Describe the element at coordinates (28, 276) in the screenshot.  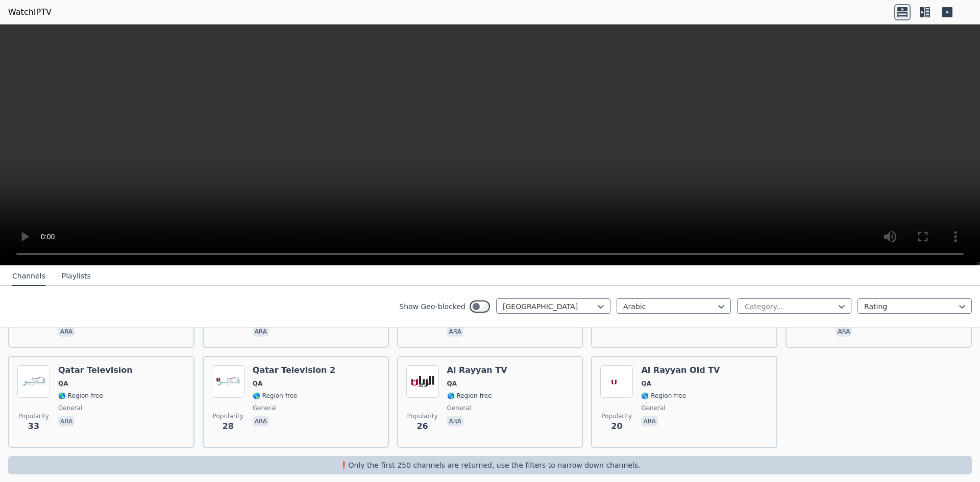
I see `button: Channels` at that location.